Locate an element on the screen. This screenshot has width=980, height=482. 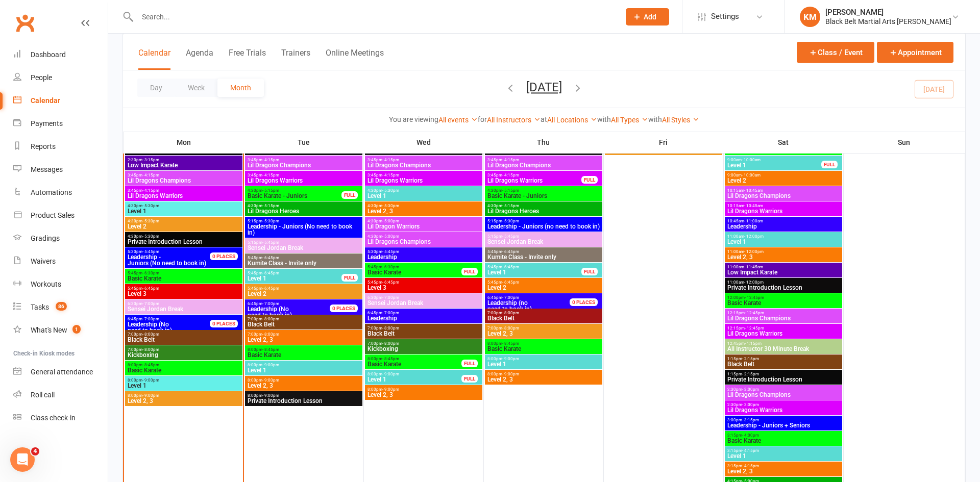
div: KM is located at coordinates (810, 17).